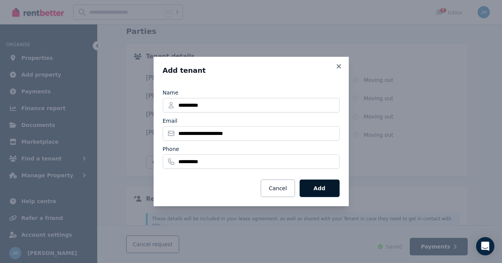 The height and width of the screenshot is (263, 502). I want to click on label: Name, so click(170, 93).